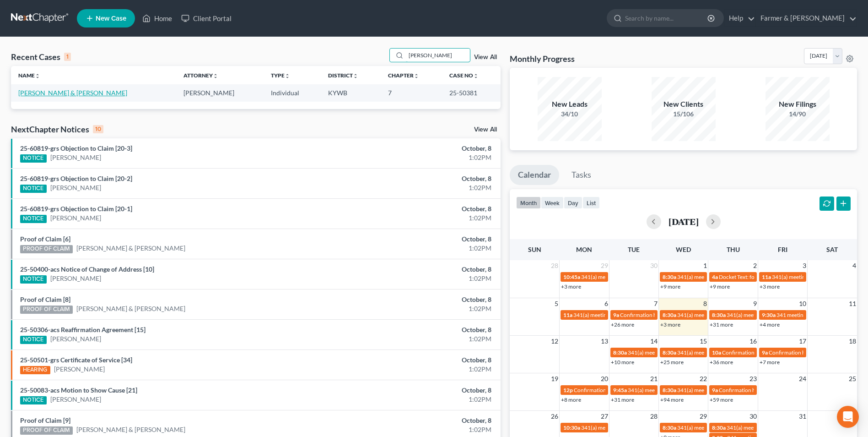 This screenshot has width=868, height=437. What do you see at coordinates (798, 104) in the screenshot?
I see `div: New Filings` at bounding box center [798, 104].